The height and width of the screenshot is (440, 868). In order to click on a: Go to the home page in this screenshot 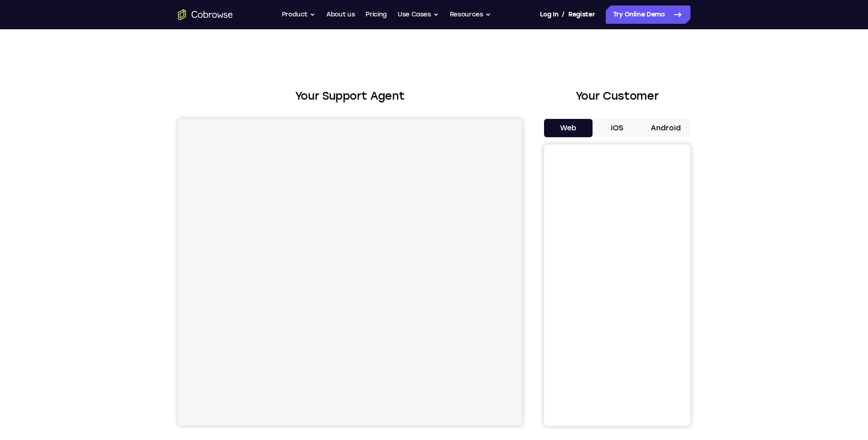, I will do `click(205, 15)`.